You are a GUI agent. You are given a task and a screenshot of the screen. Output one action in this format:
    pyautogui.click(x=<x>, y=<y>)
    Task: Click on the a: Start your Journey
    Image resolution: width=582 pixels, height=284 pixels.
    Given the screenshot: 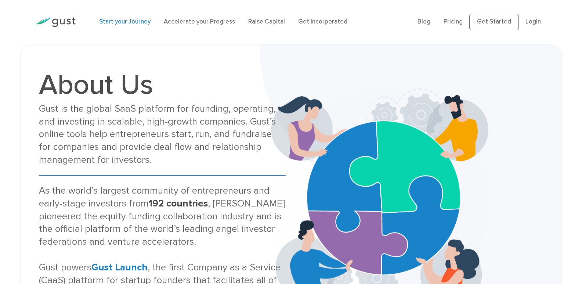 What is the action you would take?
    pyautogui.click(x=125, y=22)
    